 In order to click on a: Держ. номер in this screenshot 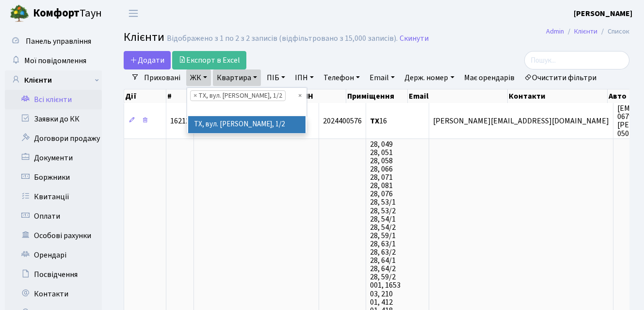, I will do `click(429, 78)`.